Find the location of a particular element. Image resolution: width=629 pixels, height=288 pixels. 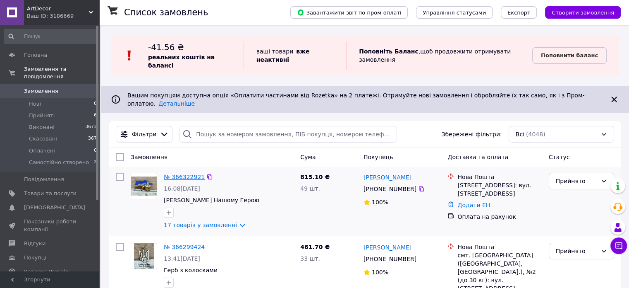

span: Створити замовлення is located at coordinates (583, 12).